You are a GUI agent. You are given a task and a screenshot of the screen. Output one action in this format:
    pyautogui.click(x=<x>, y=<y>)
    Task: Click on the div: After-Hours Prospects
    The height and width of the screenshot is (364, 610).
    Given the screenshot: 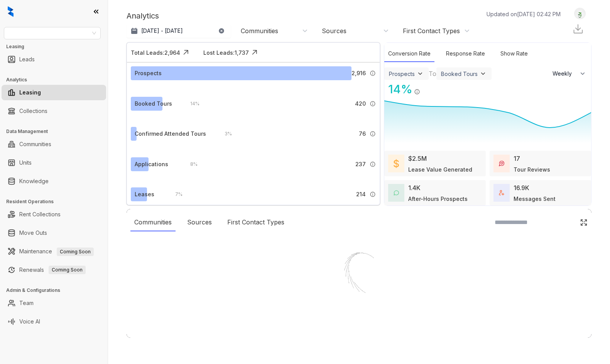 What is the action you would take?
    pyautogui.click(x=438, y=199)
    